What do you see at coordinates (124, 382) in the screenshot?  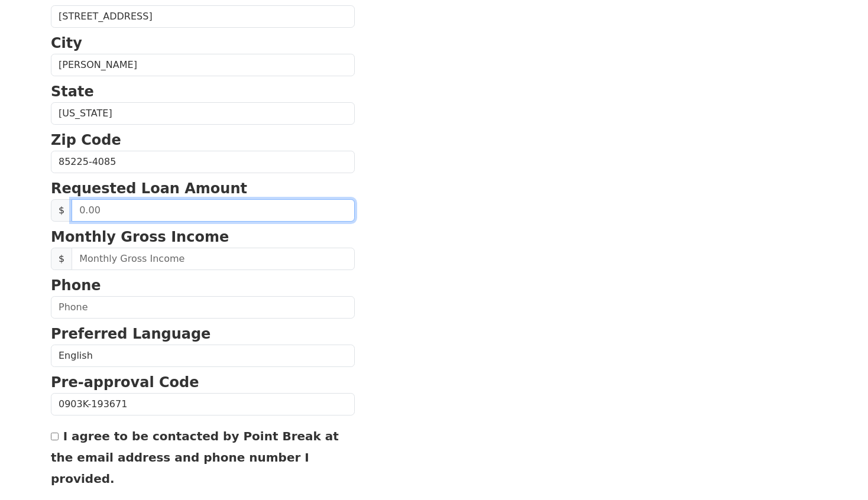 I see `strong: Pre-approval Code` at bounding box center [124, 382].